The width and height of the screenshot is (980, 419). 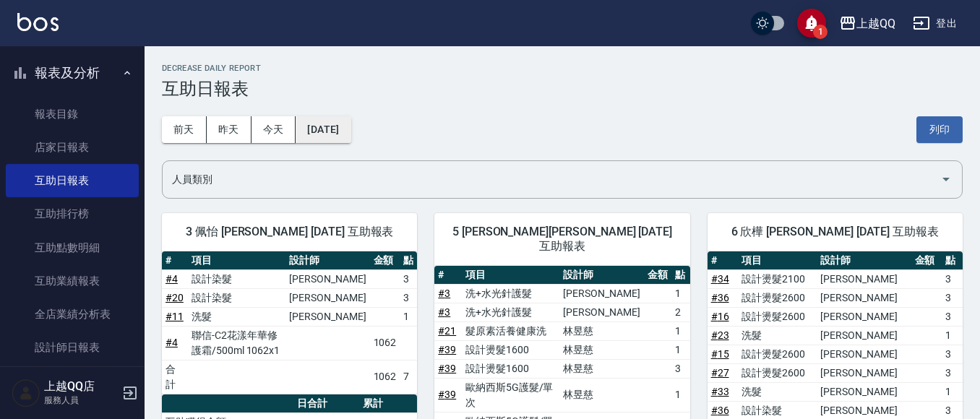 I want to click on td: 聯信-C2花漾年華修護霜/500ml 1062x1, so click(x=236, y=342).